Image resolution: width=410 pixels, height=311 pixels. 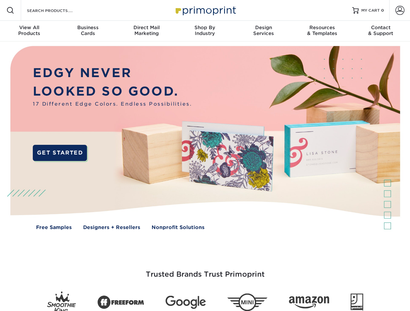 I want to click on img: Goodwill, so click(x=356, y=303).